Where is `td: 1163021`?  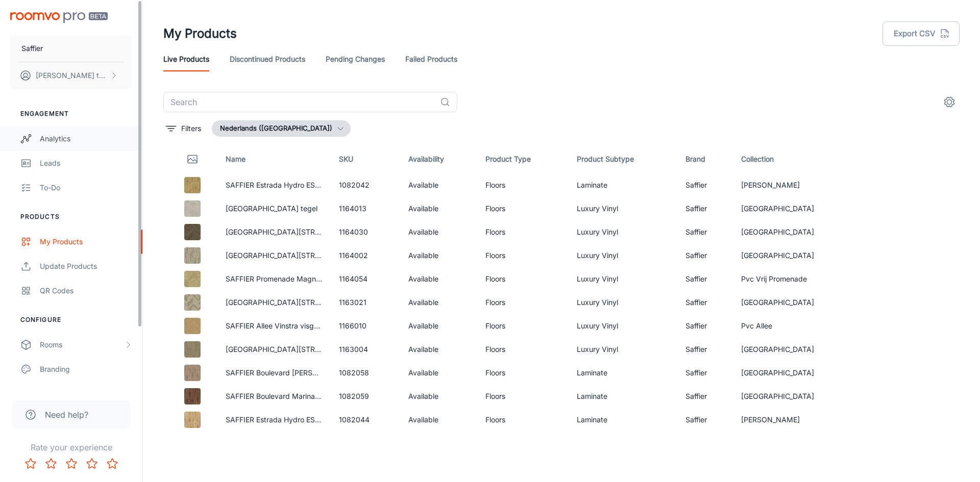 td: 1163021 is located at coordinates (365, 303).